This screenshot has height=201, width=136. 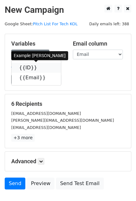 I want to click on div: Chat Widget, so click(x=120, y=186).